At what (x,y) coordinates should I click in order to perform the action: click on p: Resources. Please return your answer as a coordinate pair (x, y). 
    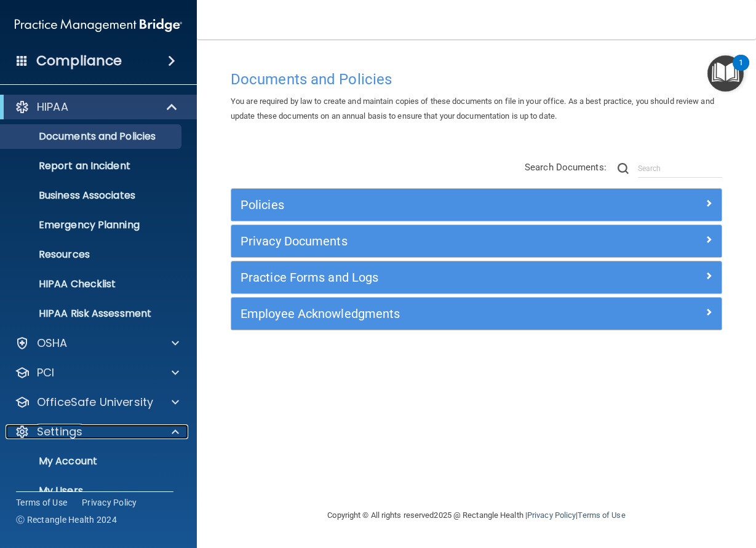
    Looking at the image, I should click on (92, 255).